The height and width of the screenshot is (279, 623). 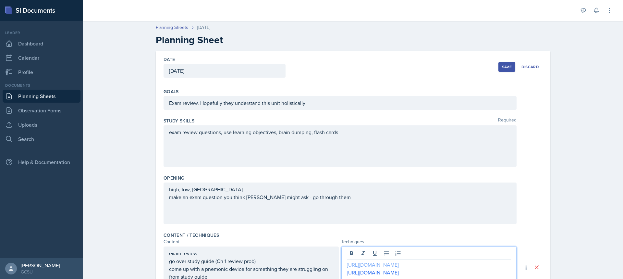 What do you see at coordinates (42, 85) in the screenshot?
I see `div: Documents` at bounding box center [42, 85].